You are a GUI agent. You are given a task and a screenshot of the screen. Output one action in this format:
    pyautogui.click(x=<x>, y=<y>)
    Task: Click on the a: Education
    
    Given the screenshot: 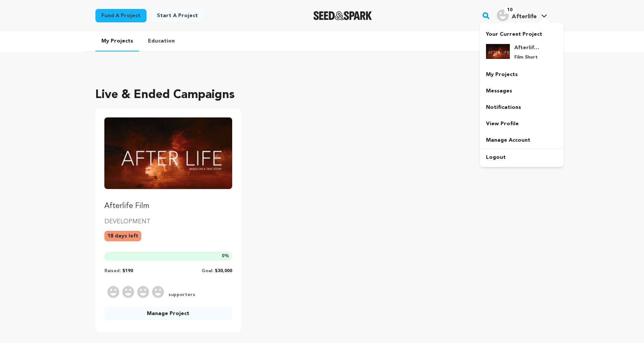 What is the action you would take?
    pyautogui.click(x=161, y=41)
    